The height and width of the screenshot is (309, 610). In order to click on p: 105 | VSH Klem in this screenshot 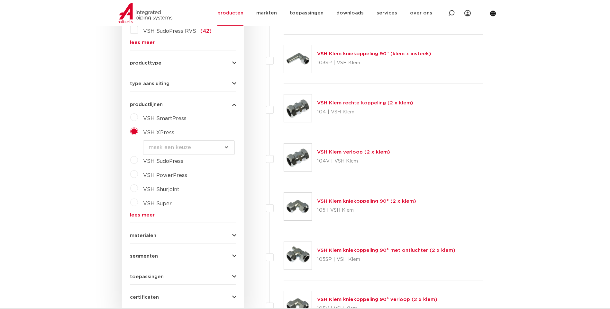, I will do `click(366, 211)`.